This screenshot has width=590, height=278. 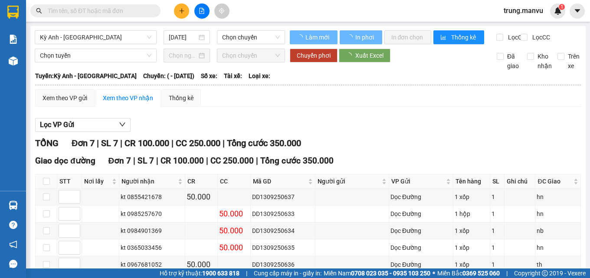 I want to click on span: Miền Bắc, so click(x=469, y=273).